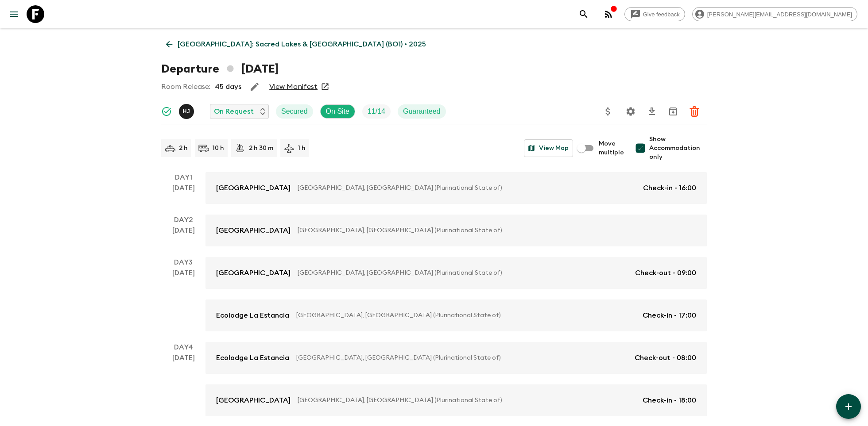 The height and width of the screenshot is (426, 868). What do you see at coordinates (422, 111) in the screenshot?
I see `p: Guaranteed` at bounding box center [422, 111].